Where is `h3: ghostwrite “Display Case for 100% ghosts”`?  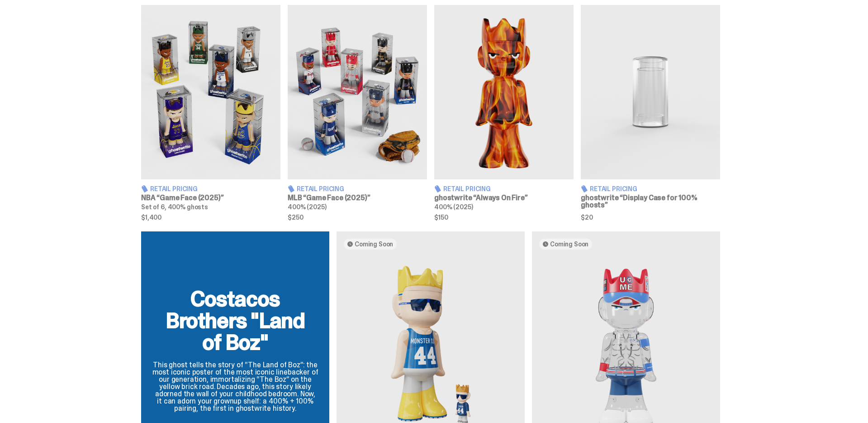 h3: ghostwrite “Display Case for 100% ghosts” is located at coordinates (651, 202).